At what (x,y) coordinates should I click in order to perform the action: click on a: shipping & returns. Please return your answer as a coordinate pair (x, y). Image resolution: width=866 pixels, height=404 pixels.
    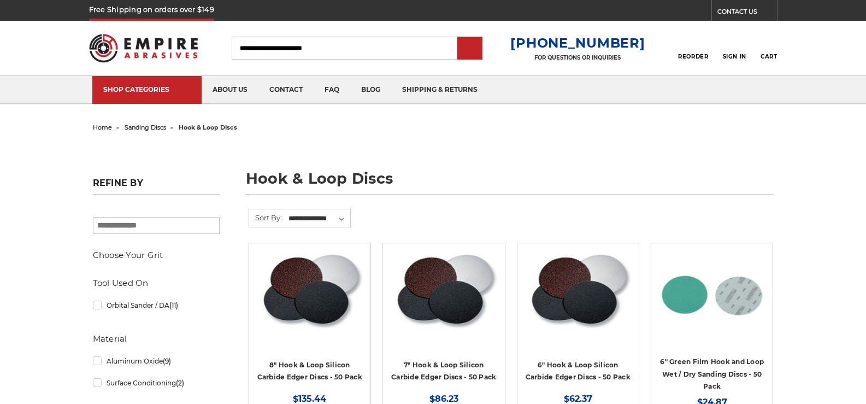
    Looking at the image, I should click on (440, 90).